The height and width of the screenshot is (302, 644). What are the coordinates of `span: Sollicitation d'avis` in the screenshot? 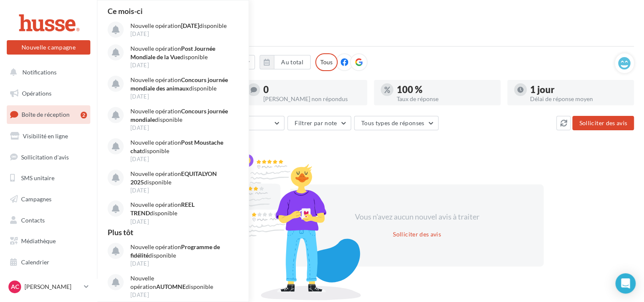 It's located at (45, 156).